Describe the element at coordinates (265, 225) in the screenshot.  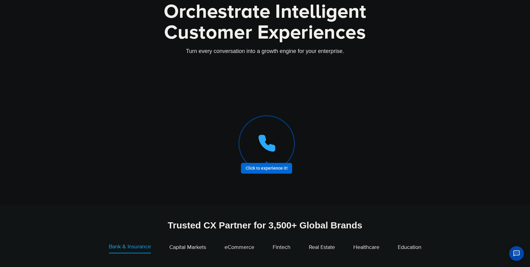
I see `div: Trusted CX Partner for 3,500+ Global Brands` at that location.